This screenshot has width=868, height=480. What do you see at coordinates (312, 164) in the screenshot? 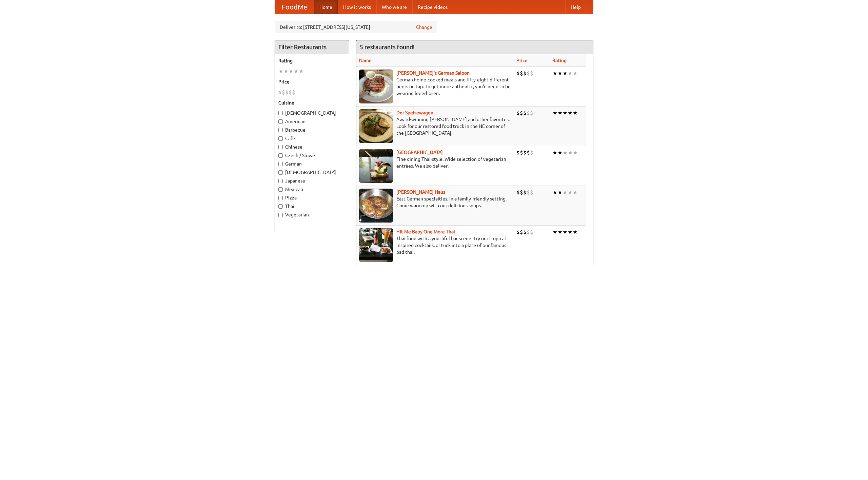
I see `label: German` at bounding box center [312, 164].